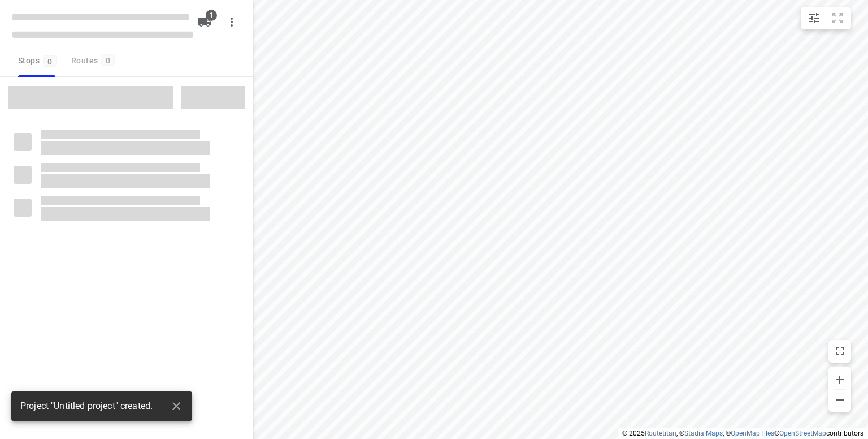 The image size is (868, 439). What do you see at coordinates (752, 433) in the screenshot?
I see `a: OpenMapTiles` at bounding box center [752, 433].